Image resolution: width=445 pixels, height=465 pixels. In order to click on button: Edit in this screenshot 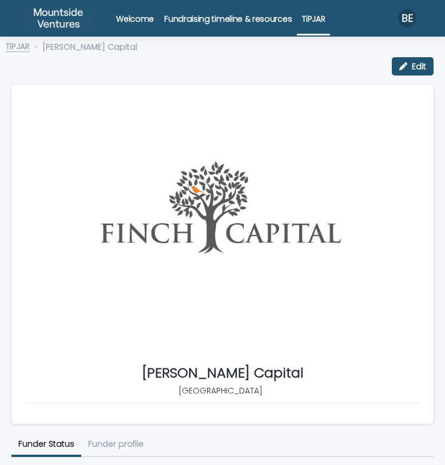, I will do `click(413, 66)`.